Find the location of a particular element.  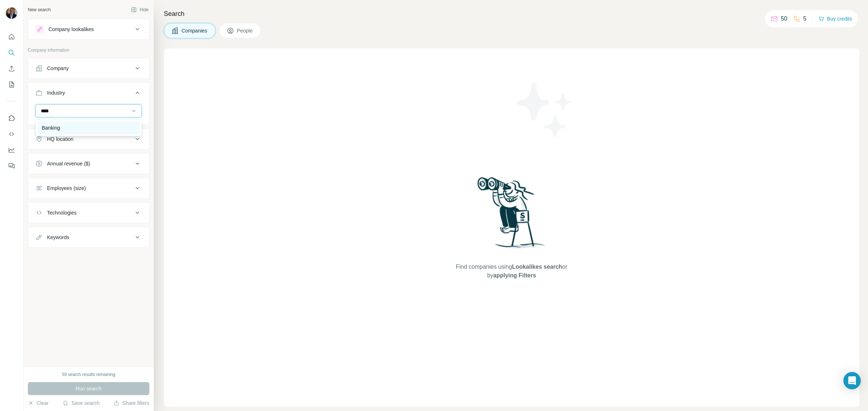

button: Buy credits is located at coordinates (835, 19).